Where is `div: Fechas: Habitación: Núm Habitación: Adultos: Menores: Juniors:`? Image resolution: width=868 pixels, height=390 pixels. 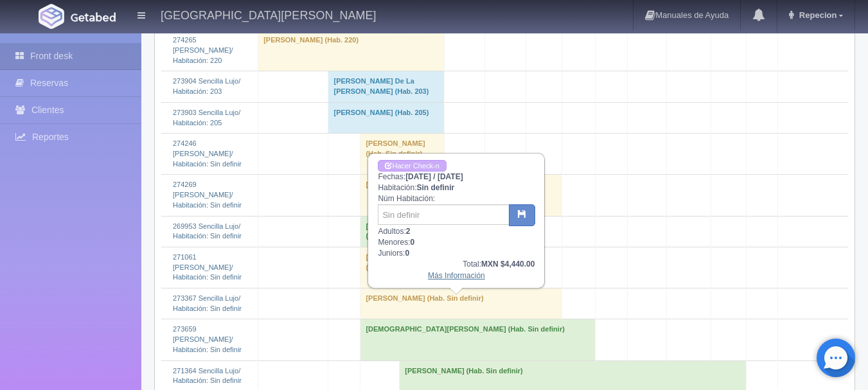
div: Fechas: Habitación: Núm Habitación: Adultos: Menores: Juniors: is located at coordinates (456, 220).